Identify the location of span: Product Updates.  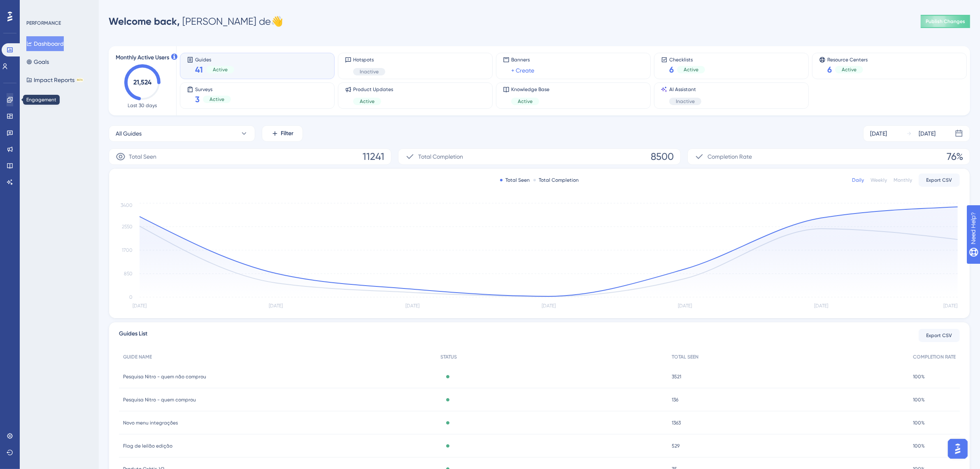
(373, 89).